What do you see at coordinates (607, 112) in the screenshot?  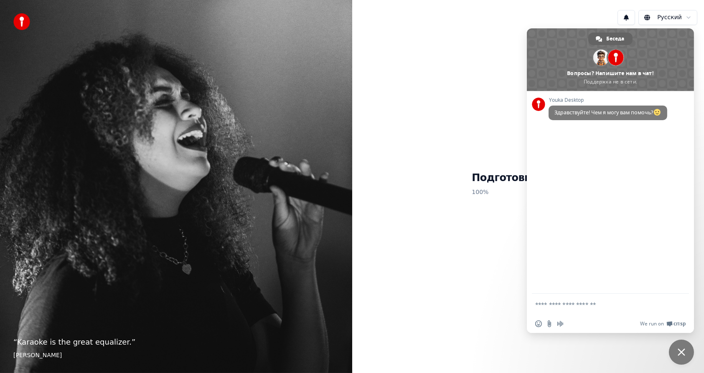 I see `span: Здравствуйте! Чем я могу вам помочь?` at bounding box center [607, 112].